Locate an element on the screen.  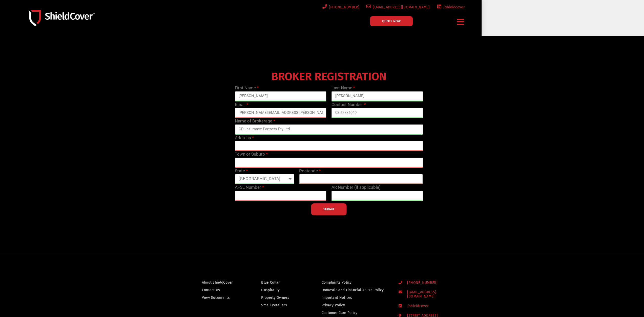
button: SUBMIT is located at coordinates (329, 209).